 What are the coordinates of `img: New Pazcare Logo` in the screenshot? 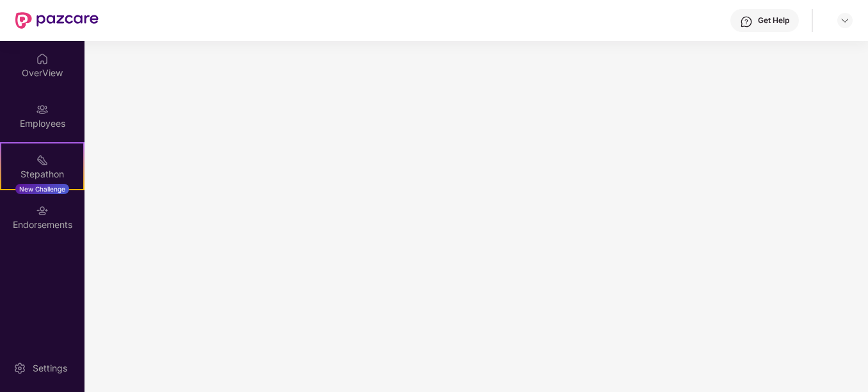 It's located at (57, 20).